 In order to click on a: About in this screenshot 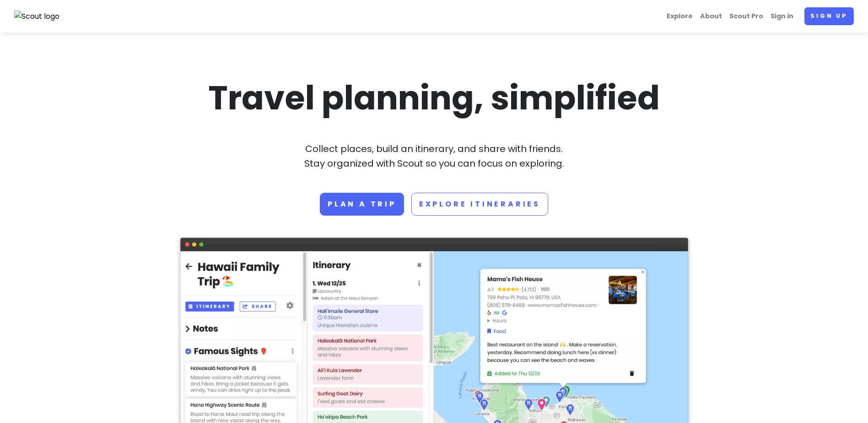, I will do `click(711, 16)`.